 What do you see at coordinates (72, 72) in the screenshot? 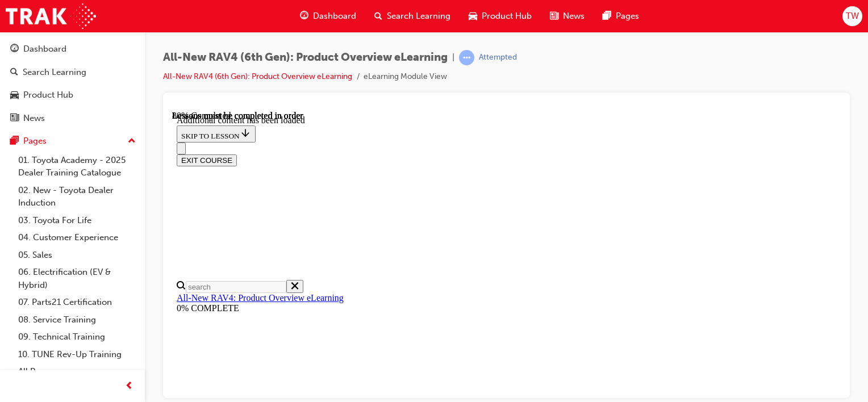
I see `a: Search Learning` at bounding box center [72, 72].